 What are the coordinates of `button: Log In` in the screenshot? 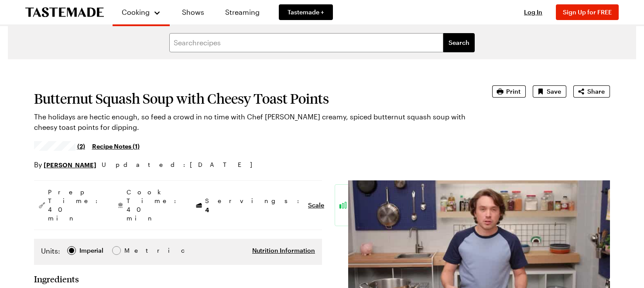 It's located at (533, 12).